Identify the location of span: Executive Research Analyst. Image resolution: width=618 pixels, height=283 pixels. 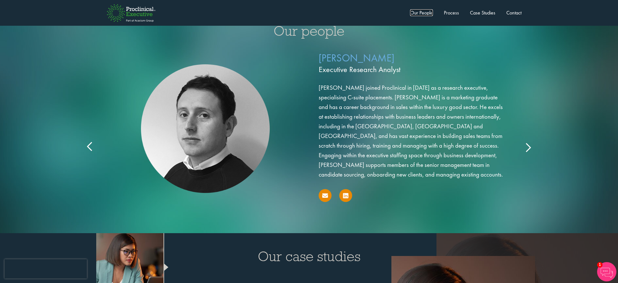
(412, 69).